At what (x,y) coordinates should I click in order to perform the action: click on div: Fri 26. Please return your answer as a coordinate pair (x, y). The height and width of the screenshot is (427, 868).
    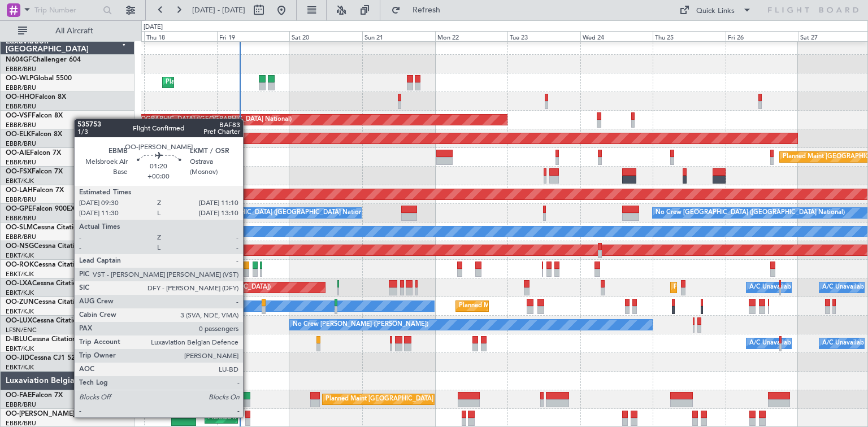
    Looking at the image, I should click on (761, 36).